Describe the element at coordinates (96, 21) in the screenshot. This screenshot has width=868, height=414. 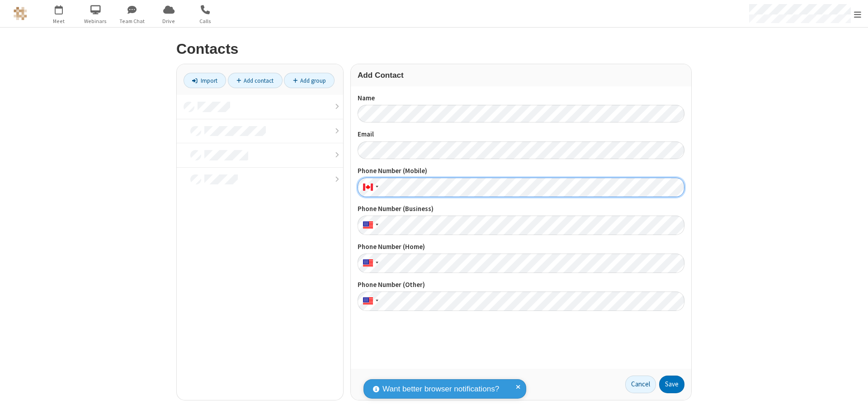
I see `span: Webinars` at that location.